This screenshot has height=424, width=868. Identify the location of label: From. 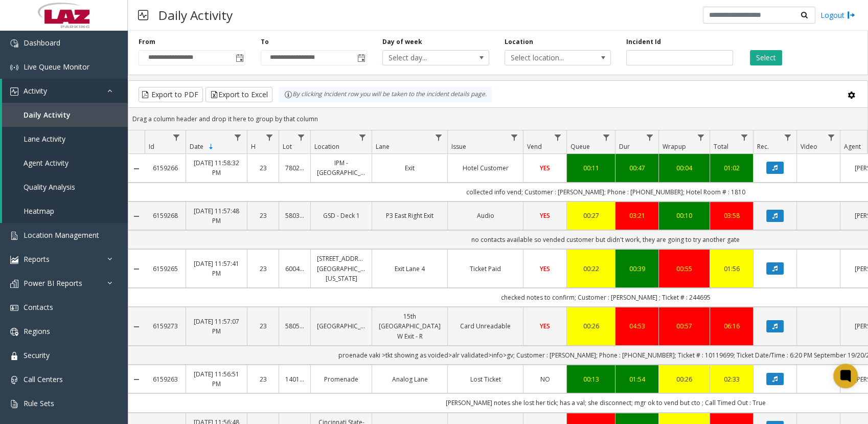
(147, 42).